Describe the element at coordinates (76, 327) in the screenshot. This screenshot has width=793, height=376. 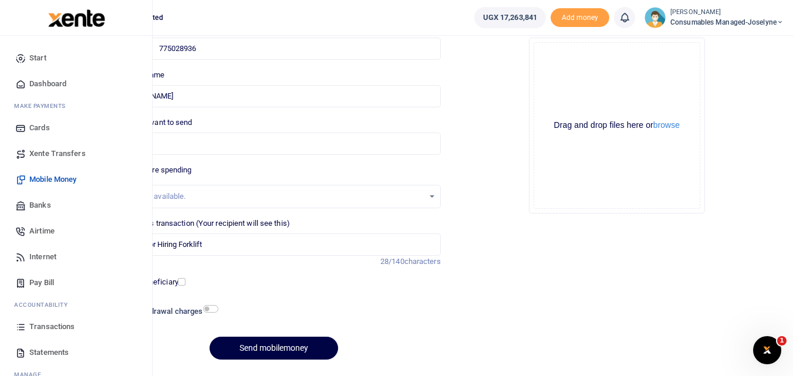
I see `a: Transactions` at that location.